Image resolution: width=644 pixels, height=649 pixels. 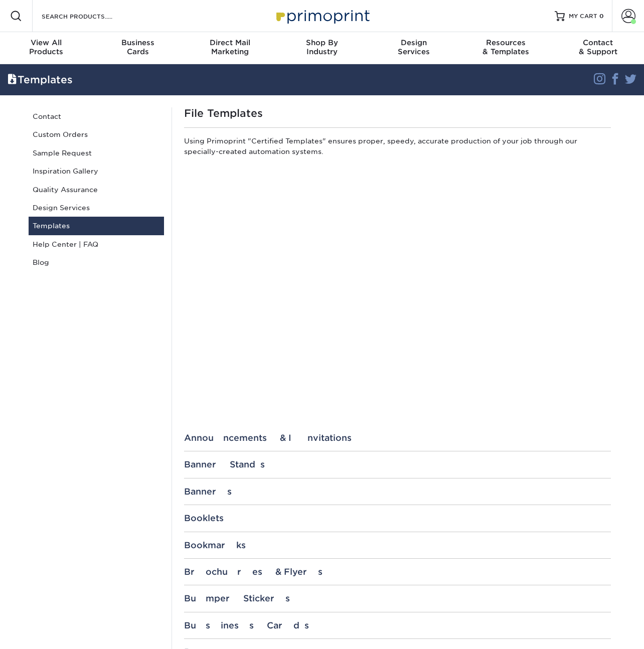 I want to click on a: Help Center | FAQ, so click(x=96, y=244).